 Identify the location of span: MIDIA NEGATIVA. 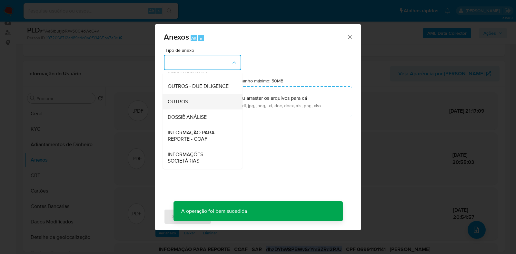
(187, 71).